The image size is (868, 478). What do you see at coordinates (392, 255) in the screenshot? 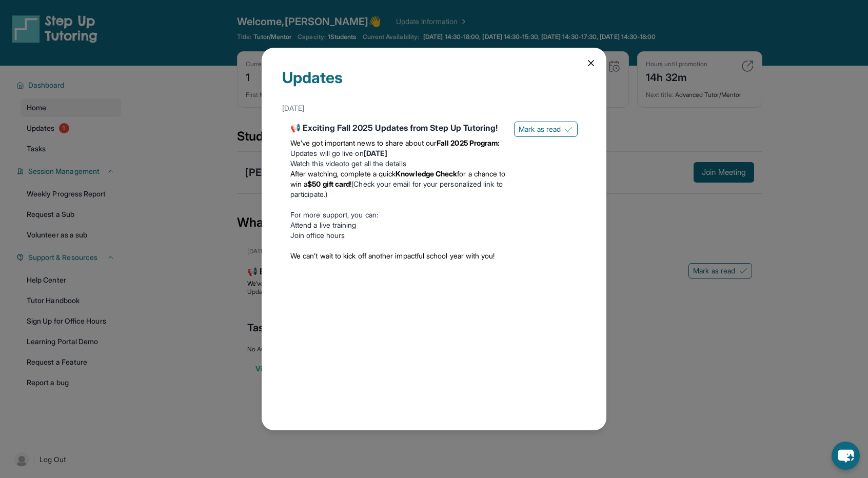
I see `span: We can’t wait to kick off another impactful school year with you!` at bounding box center [392, 255].